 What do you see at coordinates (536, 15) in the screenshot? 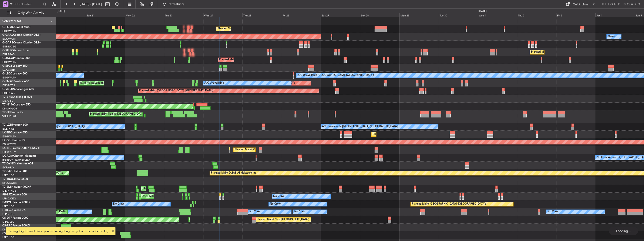
I see `div: Thu 2` at bounding box center [536, 15].